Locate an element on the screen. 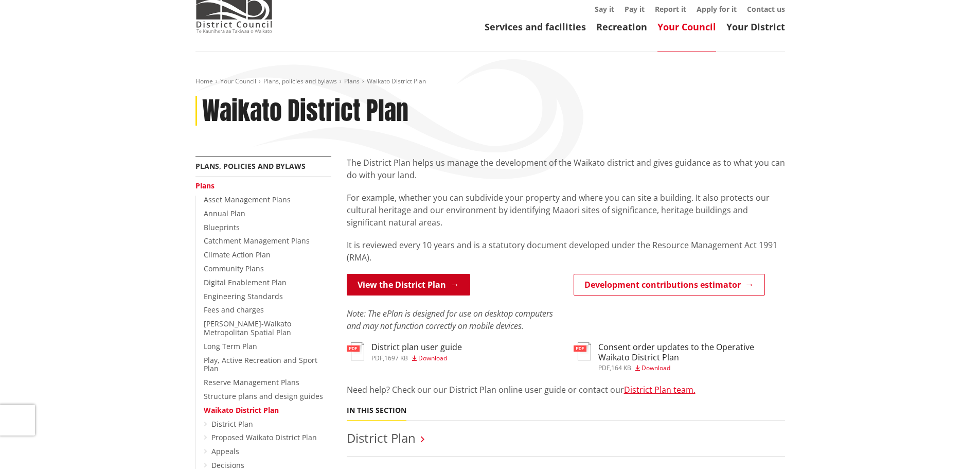  a: Climate Action Plan is located at coordinates (237, 255).